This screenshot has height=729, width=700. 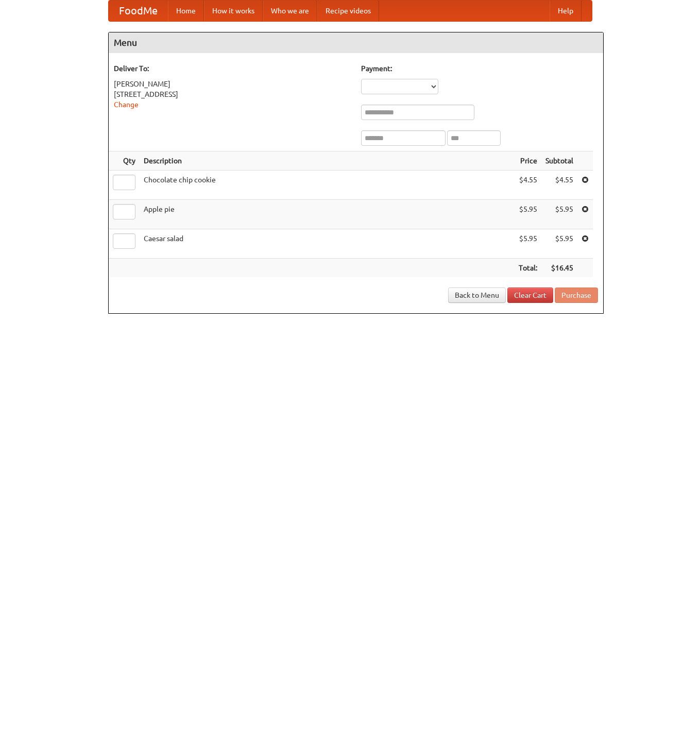 I want to click on h5: Payment:, so click(x=480, y=69).